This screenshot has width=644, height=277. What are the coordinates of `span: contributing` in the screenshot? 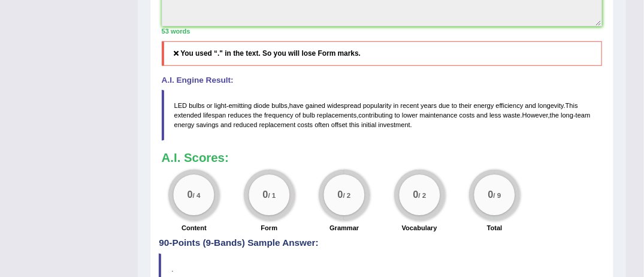 It's located at (375, 115).